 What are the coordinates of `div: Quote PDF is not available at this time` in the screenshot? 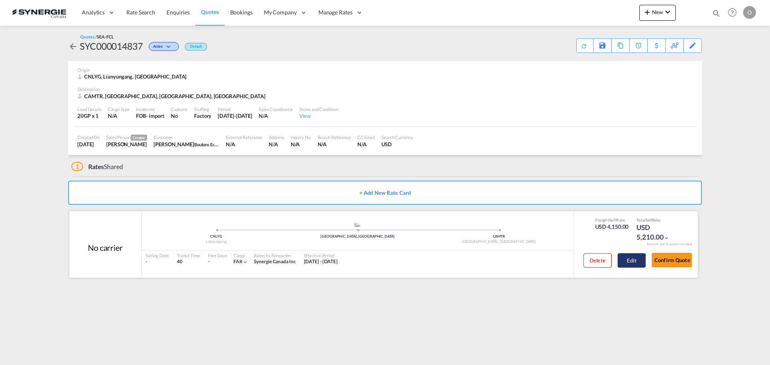 It's located at (585, 44).